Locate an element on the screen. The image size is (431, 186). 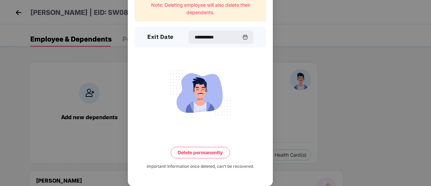
h3: Exit Date is located at coordinates (161, 37).